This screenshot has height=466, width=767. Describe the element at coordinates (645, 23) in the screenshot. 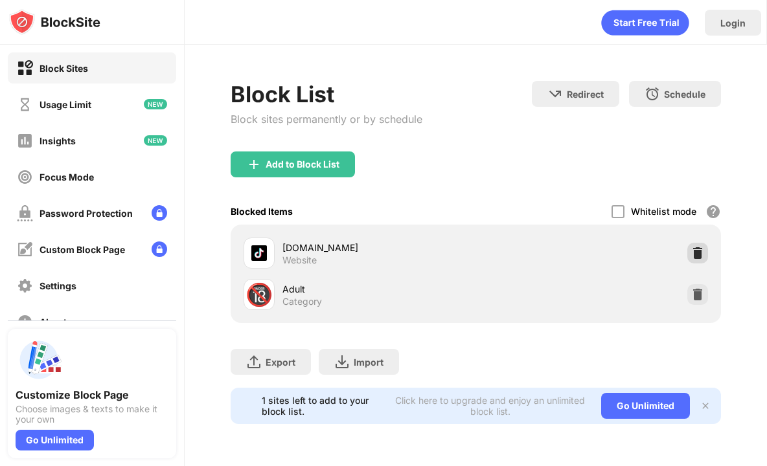

I see `div: animation` at that location.